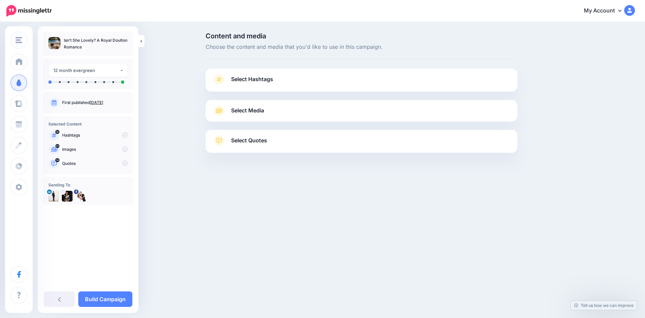 Image resolution: width=645 pixels, height=318 pixels. What do you see at coordinates (86, 70) in the screenshot?
I see `div: 12 month evergreen` at bounding box center [86, 70].